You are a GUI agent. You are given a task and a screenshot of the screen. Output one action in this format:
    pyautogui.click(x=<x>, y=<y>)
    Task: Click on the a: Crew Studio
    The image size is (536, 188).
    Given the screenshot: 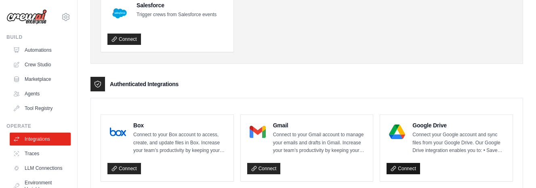 What is the action you would take?
    pyautogui.click(x=40, y=65)
    